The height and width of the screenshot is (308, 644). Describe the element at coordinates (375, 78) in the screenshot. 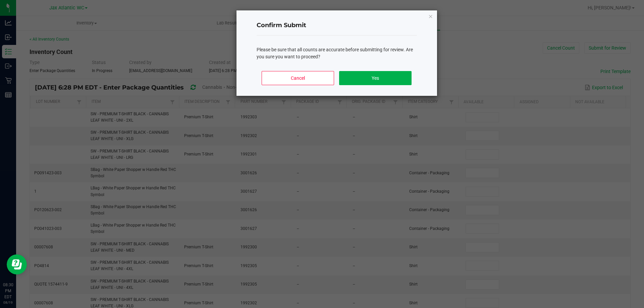

I see `button: Yes` at that location.